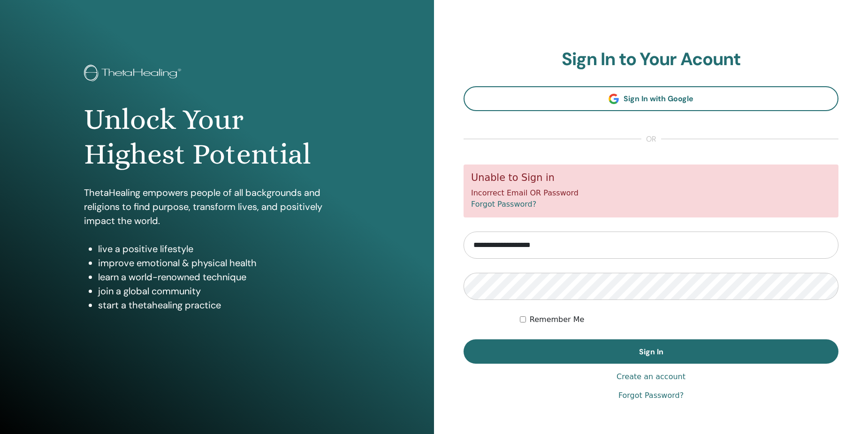 This screenshot has width=868, height=434. Describe the element at coordinates (513, 178) in the screenshot. I see `font: Unable to Sign in` at that location.